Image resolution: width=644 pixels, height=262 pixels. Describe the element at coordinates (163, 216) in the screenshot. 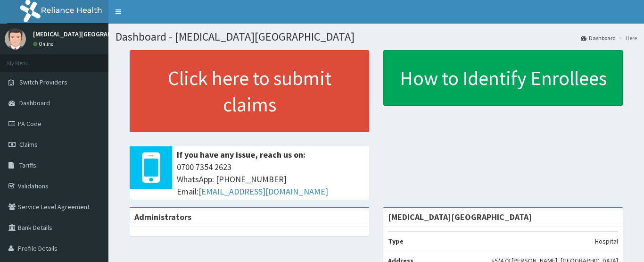

I see `b: Administrators` at that location.